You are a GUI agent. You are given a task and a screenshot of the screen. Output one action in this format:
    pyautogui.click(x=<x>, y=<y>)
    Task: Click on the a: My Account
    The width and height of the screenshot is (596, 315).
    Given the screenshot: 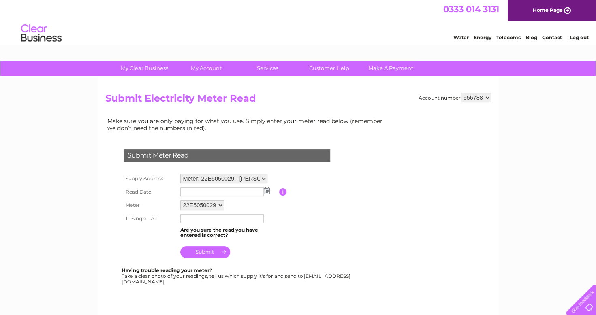 What is the action you would take?
    pyautogui.click(x=206, y=68)
    